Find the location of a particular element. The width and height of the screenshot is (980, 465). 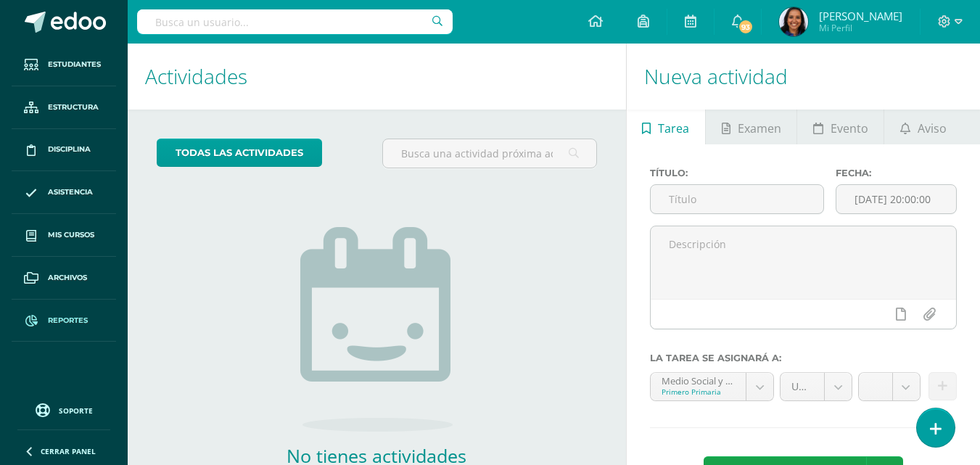

img: 3b703350f2497ad9bfe111adebf37143.png is located at coordinates (794, 21).